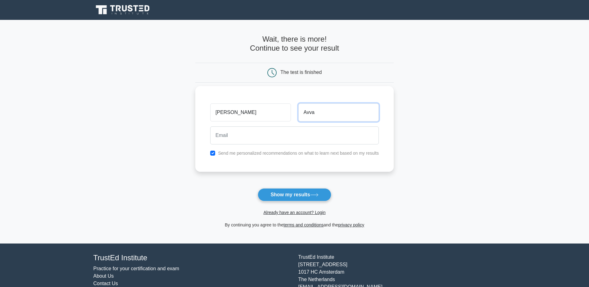  Describe the element at coordinates (136, 268) in the screenshot. I see `a: Practice for your certification and exam` at that location.